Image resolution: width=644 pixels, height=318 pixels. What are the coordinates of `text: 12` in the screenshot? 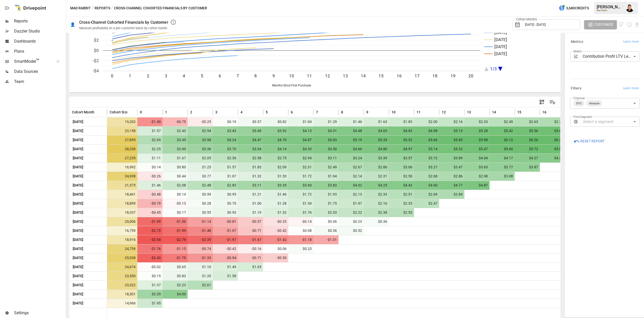 It's located at (327, 75).